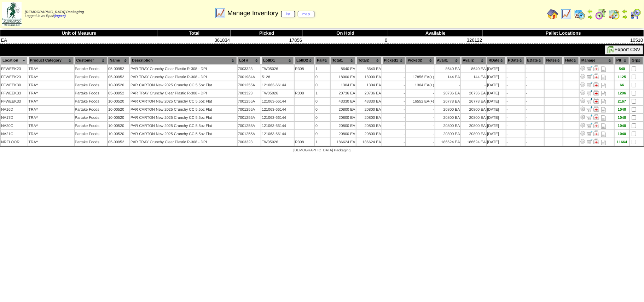 This screenshot has width=644, height=302. Describe the element at coordinates (277, 77) in the screenshot. I see `td: 5128` at that location.